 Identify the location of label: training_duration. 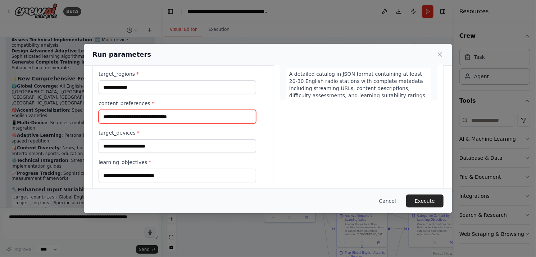
(177, 192).